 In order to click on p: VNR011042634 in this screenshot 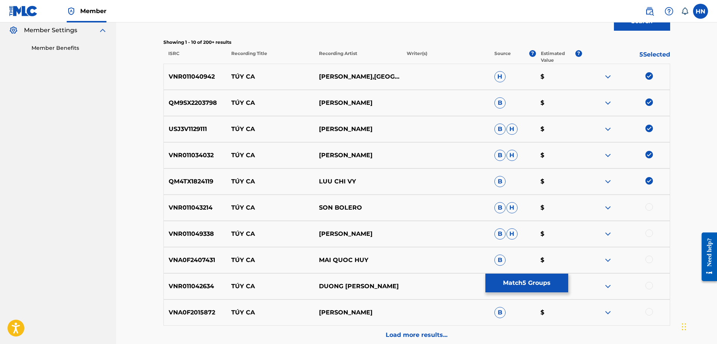, I will do `click(195, 287)`.